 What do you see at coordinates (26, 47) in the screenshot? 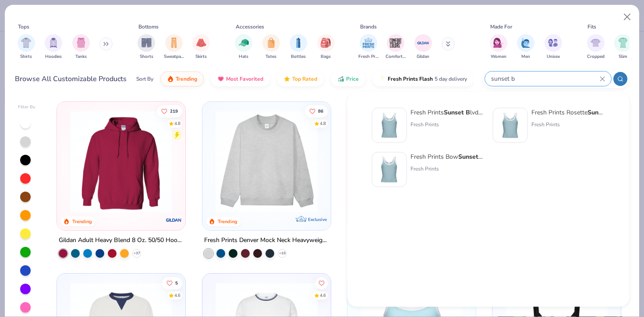
I see `div: filter for Shirts` at bounding box center [26, 47].